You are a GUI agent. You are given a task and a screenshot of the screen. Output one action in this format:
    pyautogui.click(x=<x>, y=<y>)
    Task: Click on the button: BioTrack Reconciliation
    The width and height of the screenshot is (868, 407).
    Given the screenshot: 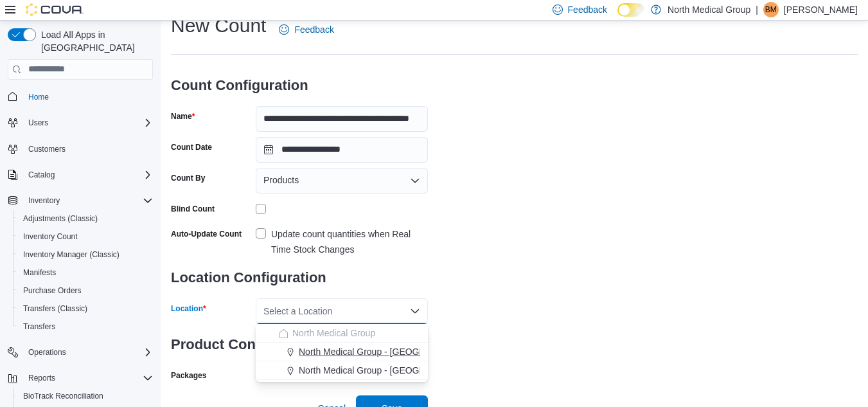 What is the action you would take?
    pyautogui.click(x=86, y=396)
    